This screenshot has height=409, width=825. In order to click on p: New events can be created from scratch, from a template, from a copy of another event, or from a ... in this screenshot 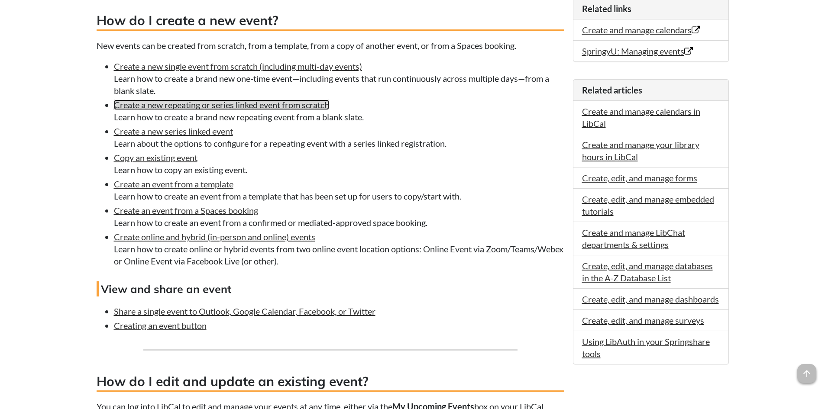, I will do `click(331, 45)`.